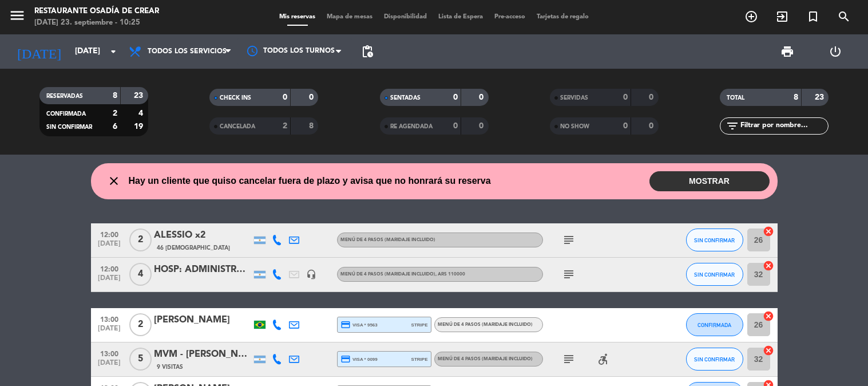  What do you see at coordinates (170, 367) in the screenshot?
I see `span: 9 Visitas` at bounding box center [170, 367].